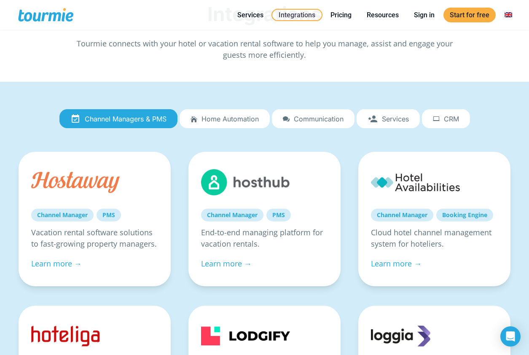 This screenshot has height=355, width=529. Describe the element at coordinates (395, 119) in the screenshot. I see `span: Services` at that location.